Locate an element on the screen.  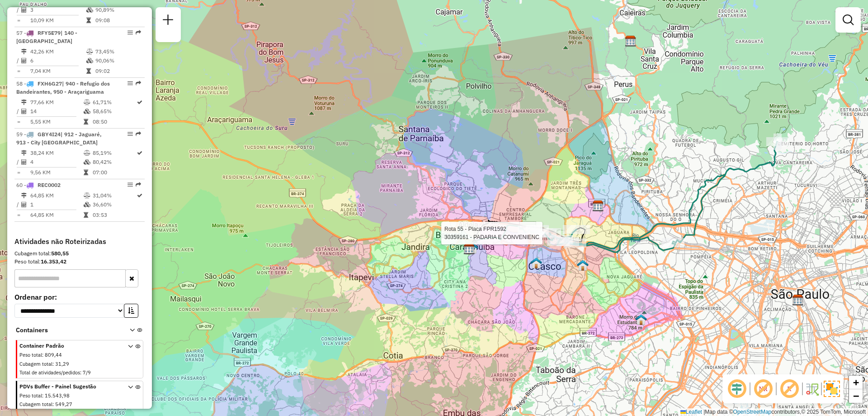
td: 4 is located at coordinates (57, 162).